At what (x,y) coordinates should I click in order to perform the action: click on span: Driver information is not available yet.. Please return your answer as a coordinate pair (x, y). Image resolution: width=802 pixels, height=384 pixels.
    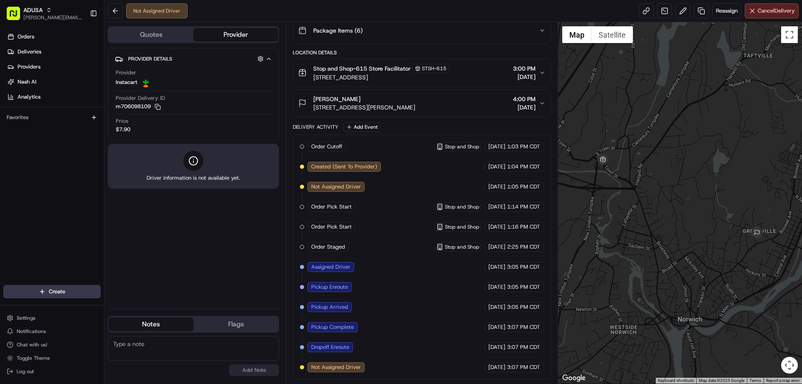
    Looking at the image, I should click on (193, 178).